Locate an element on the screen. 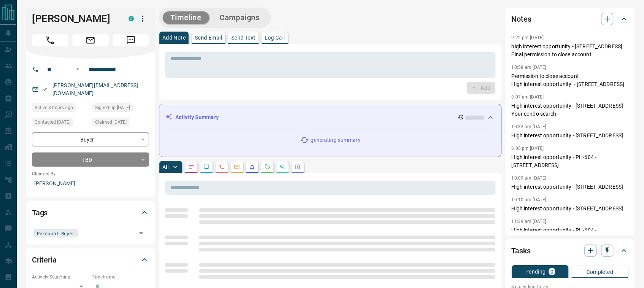  div: Tags is located at coordinates (90, 213).